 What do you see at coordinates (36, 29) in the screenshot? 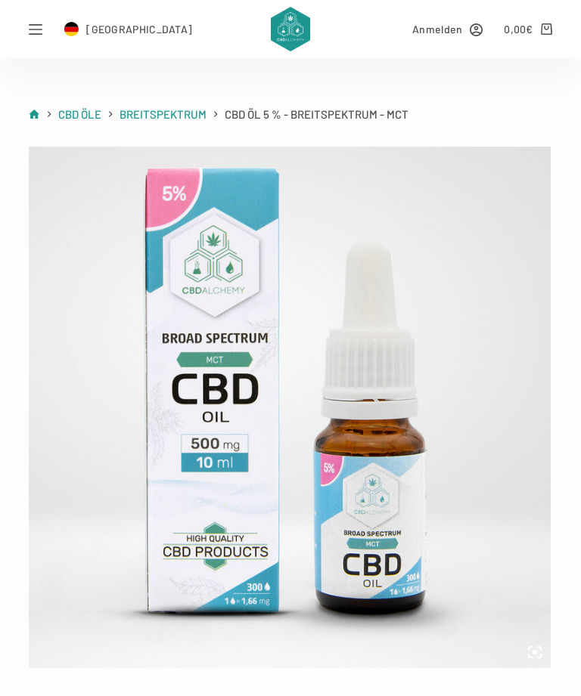
I see `button: Open off canvas` at bounding box center [36, 29].